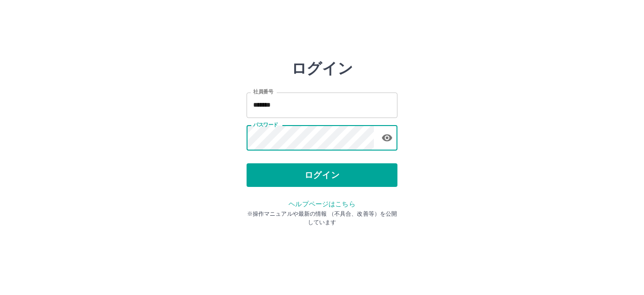 This screenshot has width=644, height=295. Describe the element at coordinates (322, 218) in the screenshot. I see `p: ※操作マニュアルや最新の情報 （不具合、改善等）を公開しています` at that location.